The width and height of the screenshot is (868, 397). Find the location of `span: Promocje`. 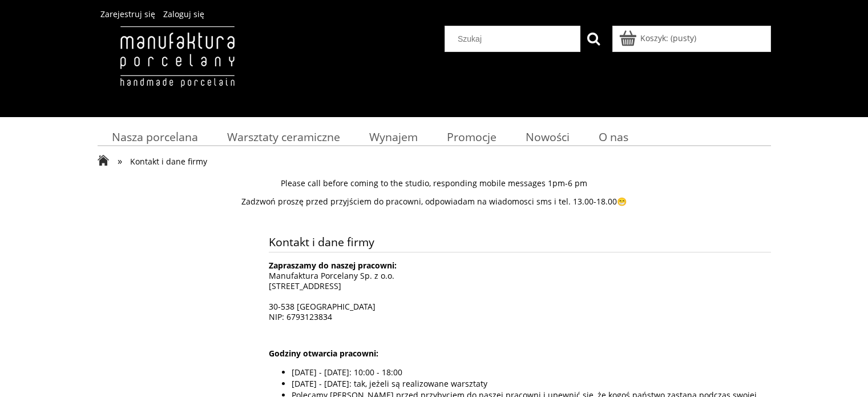

span: Promocje is located at coordinates (472, 136).